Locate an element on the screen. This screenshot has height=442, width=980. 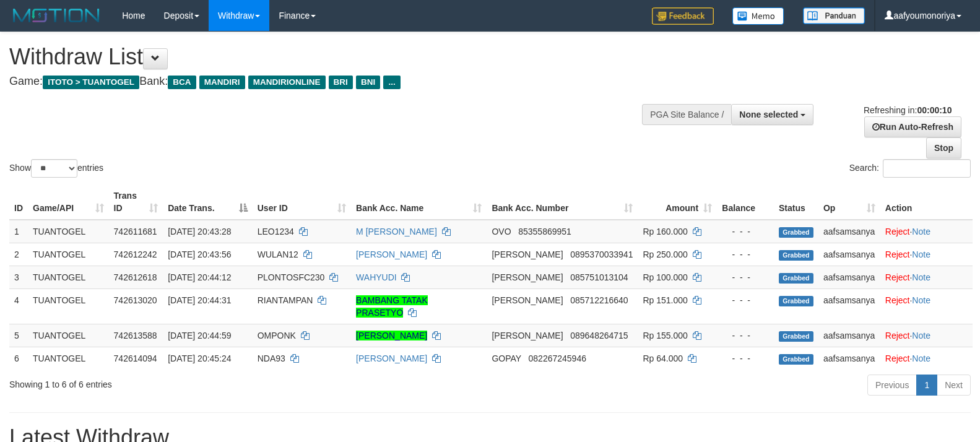
img: Feedback.jpg is located at coordinates (683, 16).